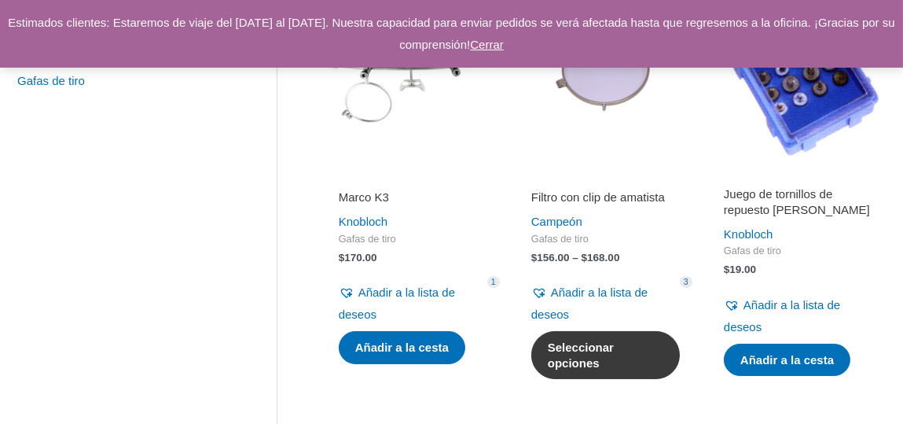 Image resolution: width=903 pixels, height=424 pixels. I want to click on a: Marco K3, so click(413, 200).